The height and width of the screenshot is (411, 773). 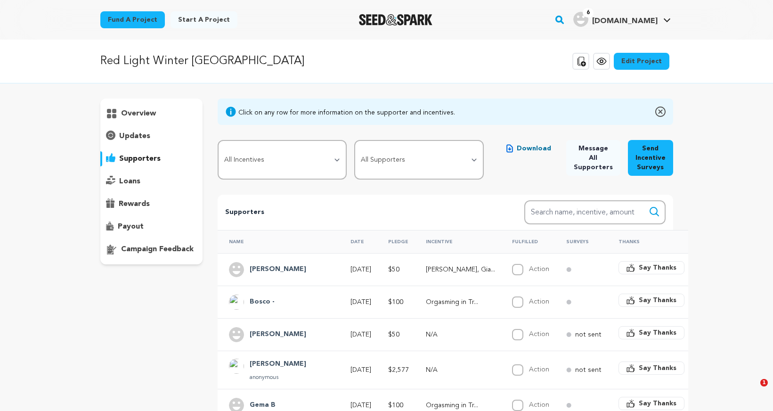 I want to click on h4: Gema B, so click(x=262, y=405).